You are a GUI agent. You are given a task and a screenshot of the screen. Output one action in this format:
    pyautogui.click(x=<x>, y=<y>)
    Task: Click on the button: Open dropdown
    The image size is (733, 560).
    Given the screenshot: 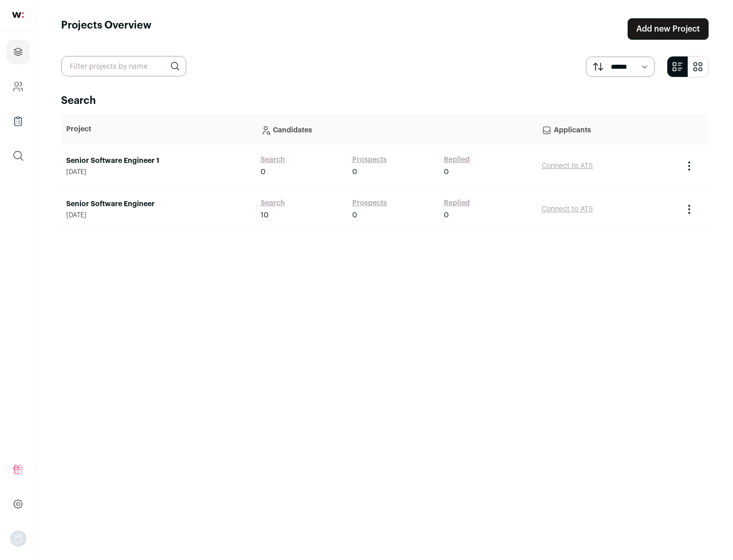 What is the action you would take?
    pyautogui.click(x=19, y=539)
    